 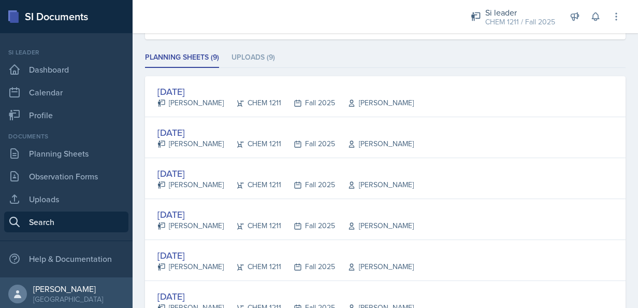 I want to click on a: Uploads, so click(x=66, y=199).